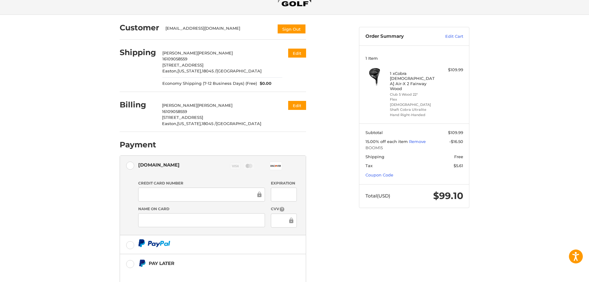 This screenshot has width=589, height=282. I want to click on span: Tax, so click(369, 165).